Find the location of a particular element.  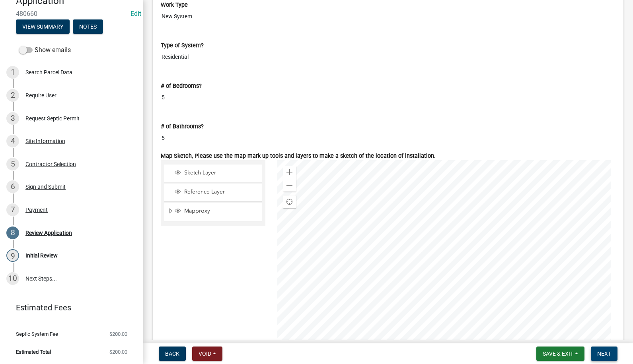

span: Save & Exit is located at coordinates (558, 354).